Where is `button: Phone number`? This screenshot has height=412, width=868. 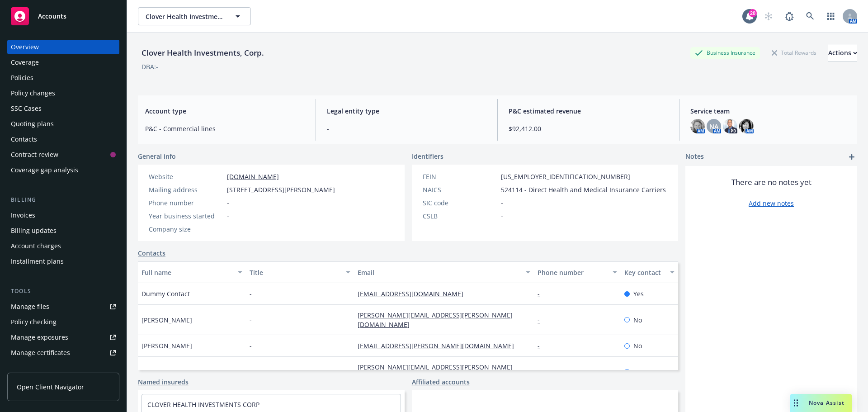 button: Phone number is located at coordinates (577, 272).